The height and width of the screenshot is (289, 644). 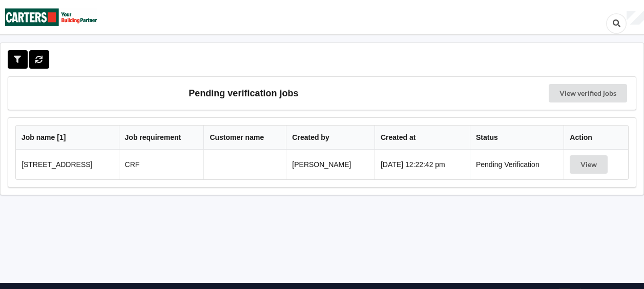 What do you see at coordinates (330, 138) in the screenshot?
I see `th: Created by` at bounding box center [330, 138].